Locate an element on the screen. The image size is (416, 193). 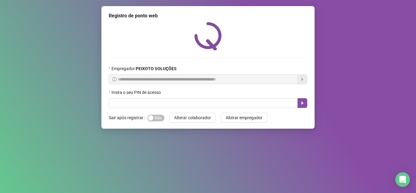
strong: PEIXOTO SOLUÇÕES is located at coordinates (156, 69).